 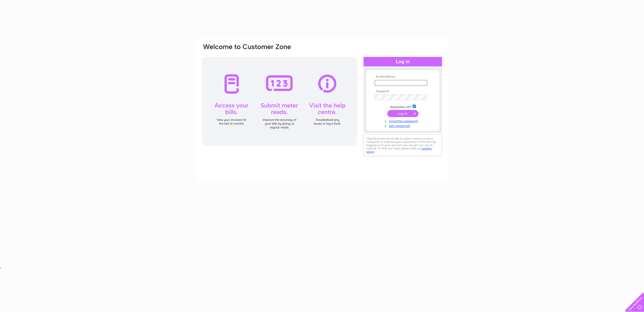 What do you see at coordinates (403, 114) in the screenshot?
I see `input: Submit` at bounding box center [403, 114].